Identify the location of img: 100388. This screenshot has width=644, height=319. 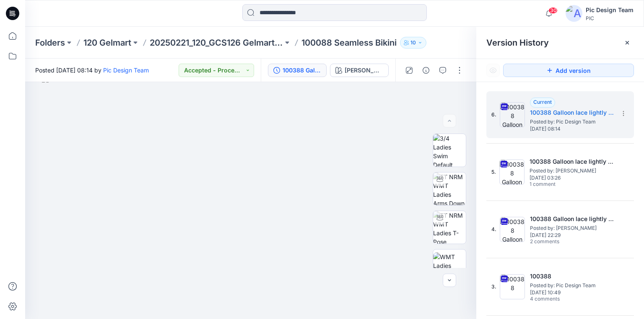
(513, 287).